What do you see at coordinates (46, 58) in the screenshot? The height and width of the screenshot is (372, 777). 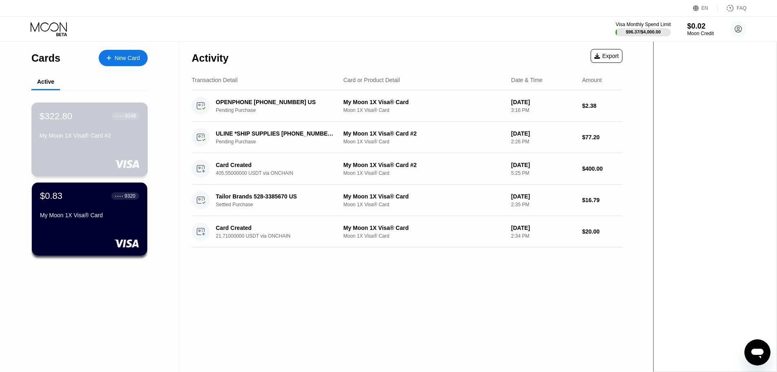 I see `div: Cards` at bounding box center [46, 58].